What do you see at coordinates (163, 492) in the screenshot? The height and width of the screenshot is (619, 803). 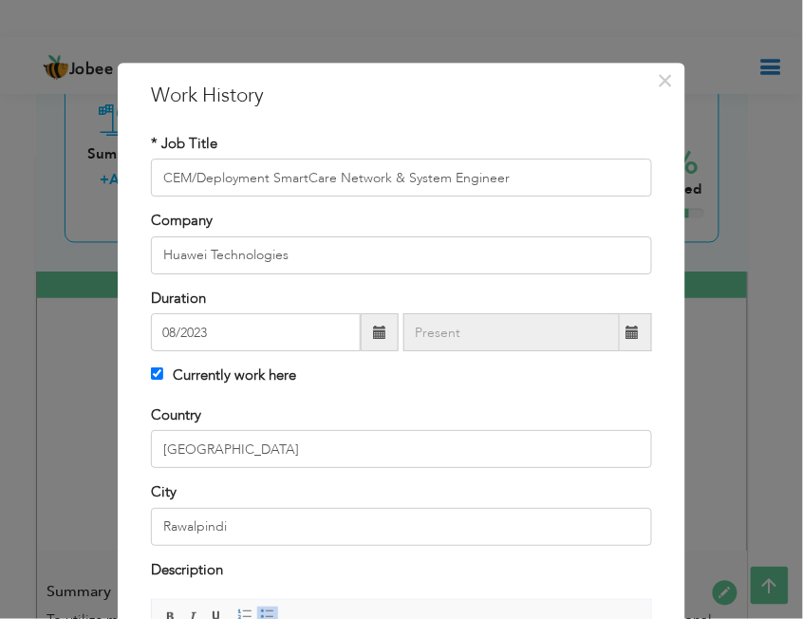 I see `label: City` at bounding box center [163, 492].